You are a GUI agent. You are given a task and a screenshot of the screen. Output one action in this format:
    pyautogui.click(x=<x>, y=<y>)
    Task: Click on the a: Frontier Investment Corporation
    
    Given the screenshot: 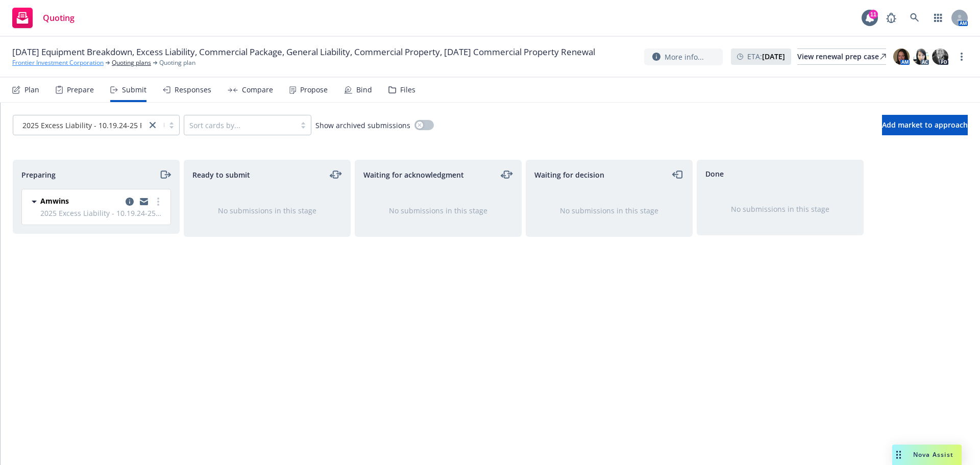 What is the action you would take?
    pyautogui.click(x=58, y=63)
    